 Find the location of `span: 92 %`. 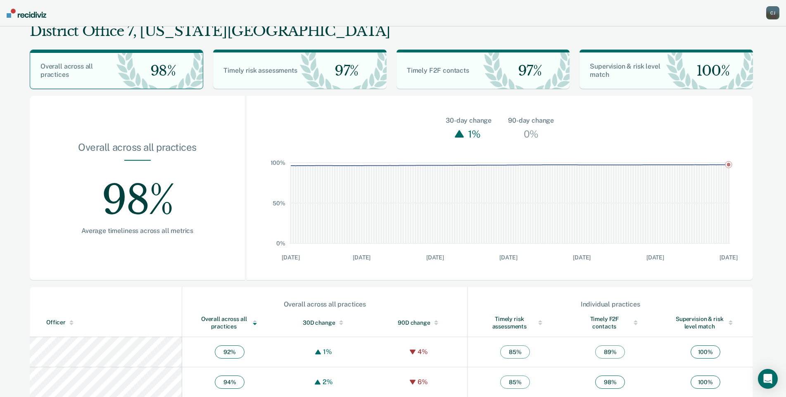

span: 92 % is located at coordinates (230, 352).